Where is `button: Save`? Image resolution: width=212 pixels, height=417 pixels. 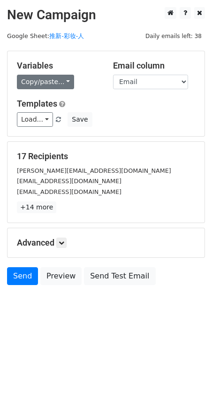 button: Save is located at coordinates (80, 119).